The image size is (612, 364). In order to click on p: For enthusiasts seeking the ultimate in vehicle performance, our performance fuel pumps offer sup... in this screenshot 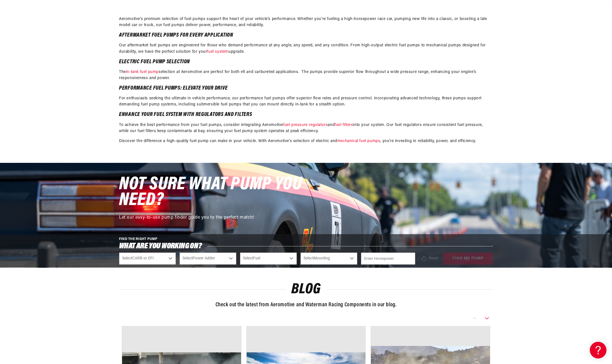, I will do `click(306, 102)`.